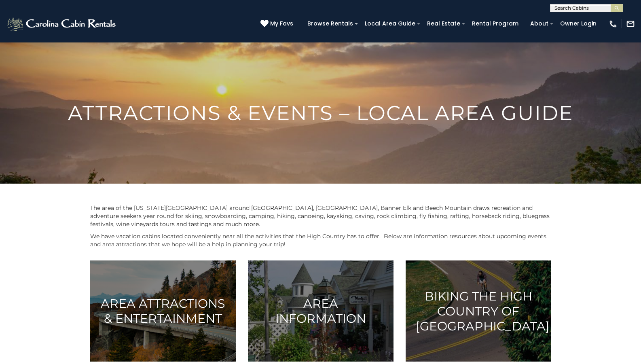 The width and height of the screenshot is (641, 364). What do you see at coordinates (330, 23) in the screenshot?
I see `a: Browse Rentals` at bounding box center [330, 23].